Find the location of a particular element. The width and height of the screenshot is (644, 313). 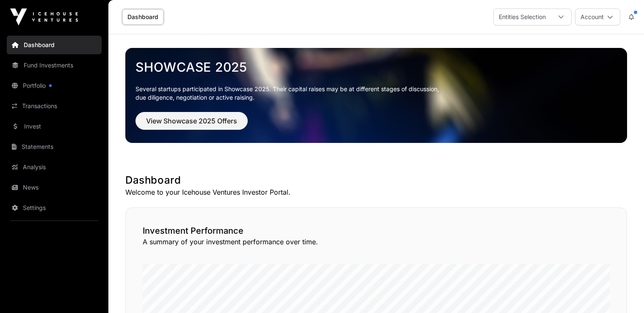

img: Showcase 2025 is located at coordinates (376, 95).